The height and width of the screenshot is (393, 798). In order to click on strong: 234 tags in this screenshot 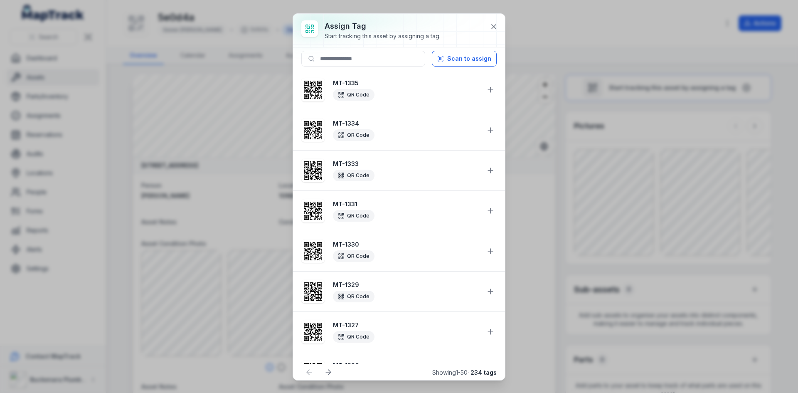, I will do `click(483, 372)`.